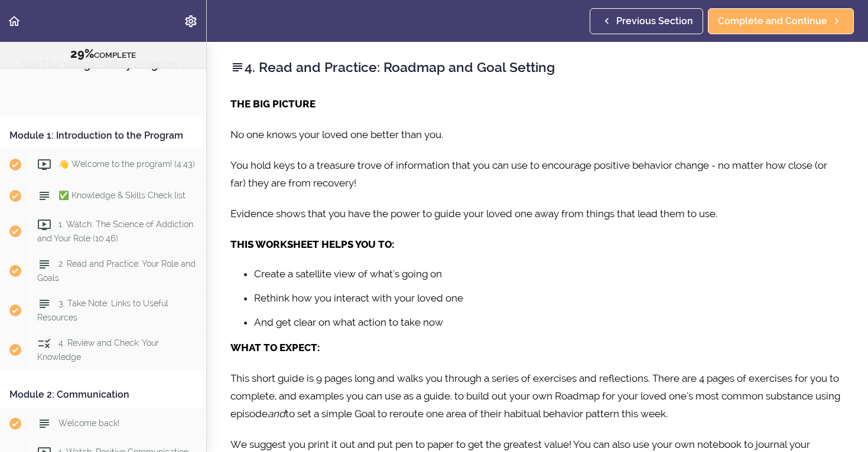  Describe the element at coordinates (359, 298) in the screenshot. I see `span: Rethink how you interact with your loved one` at that location.